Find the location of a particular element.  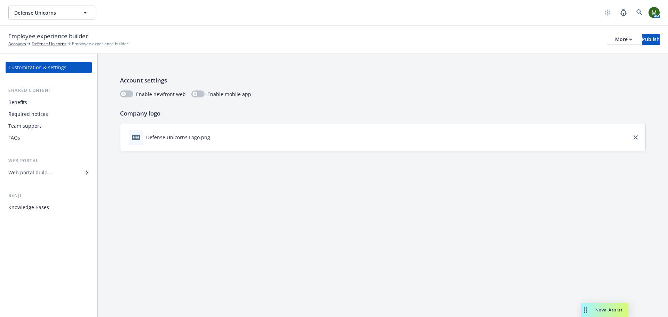

a: Accounts is located at coordinates (17, 44).